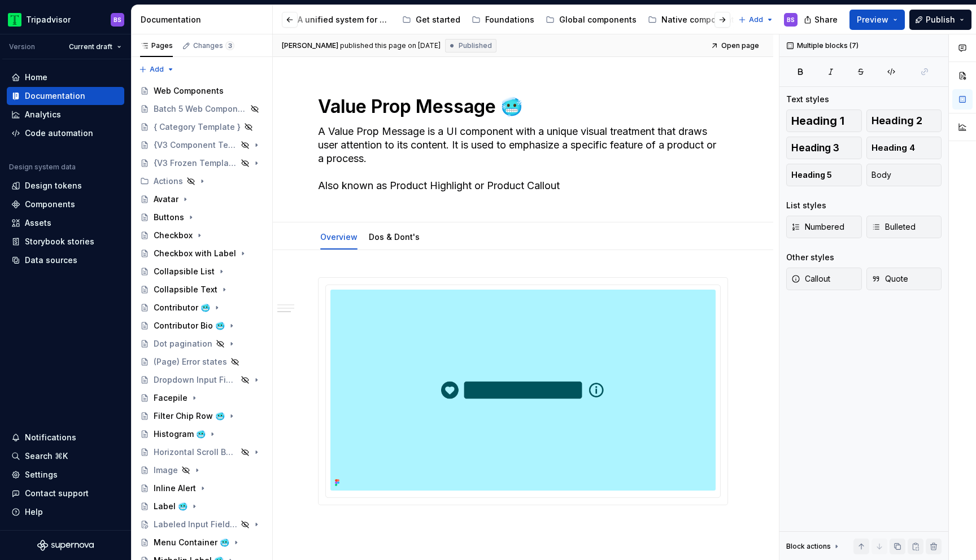 Image resolution: width=976 pixels, height=560 pixels. I want to click on div: Settings, so click(41, 475).